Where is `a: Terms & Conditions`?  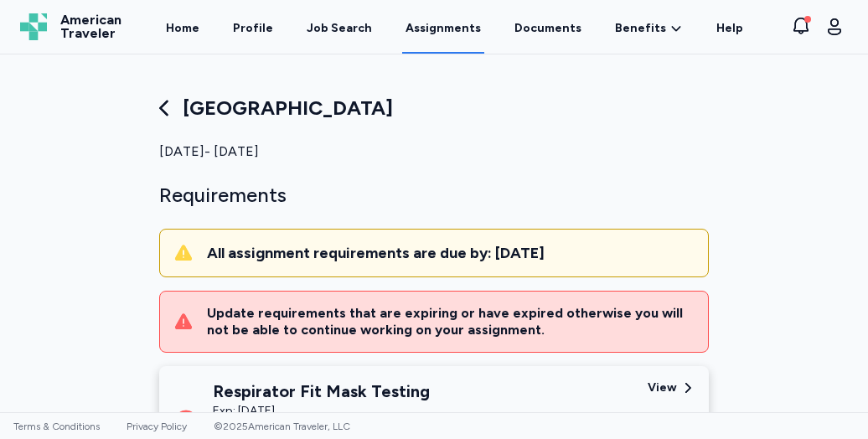 a: Terms & Conditions is located at coordinates (56, 427).